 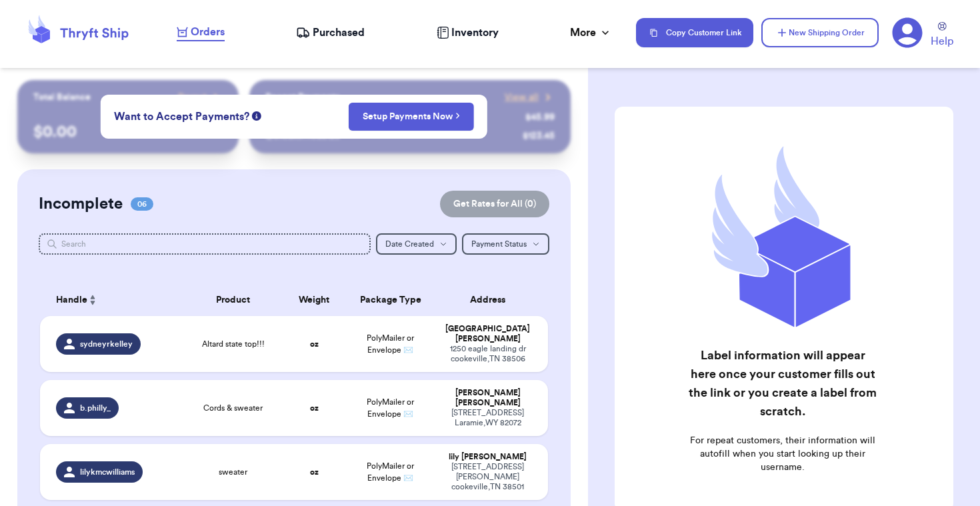 What do you see at coordinates (233, 472) in the screenshot?
I see `span: sweater` at bounding box center [233, 472].